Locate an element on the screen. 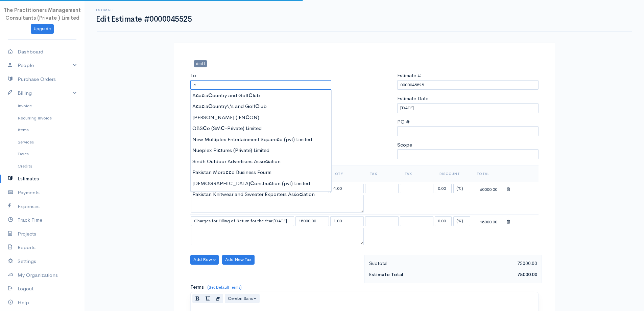  div: Pakistan Moro o Business Fourm is located at coordinates (261, 172).